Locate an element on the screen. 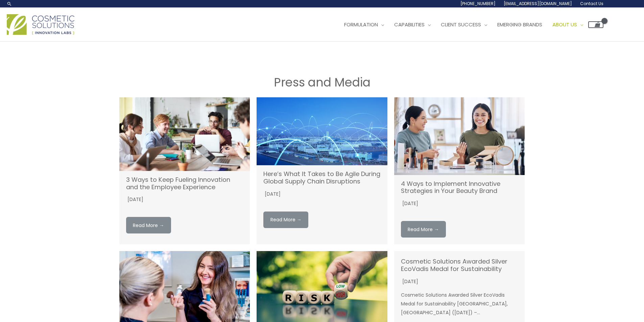 This screenshot has height=322, width=644. a: Emerging Brands is located at coordinates (520, 24).